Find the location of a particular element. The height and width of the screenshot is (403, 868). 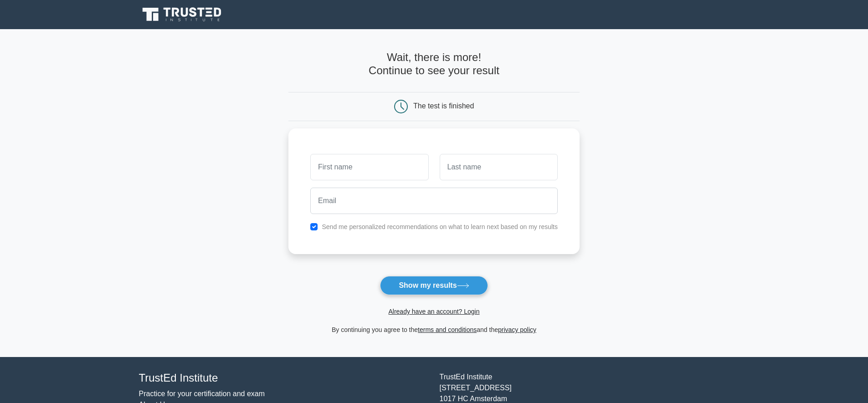

button: Show my results is located at coordinates (434, 286).